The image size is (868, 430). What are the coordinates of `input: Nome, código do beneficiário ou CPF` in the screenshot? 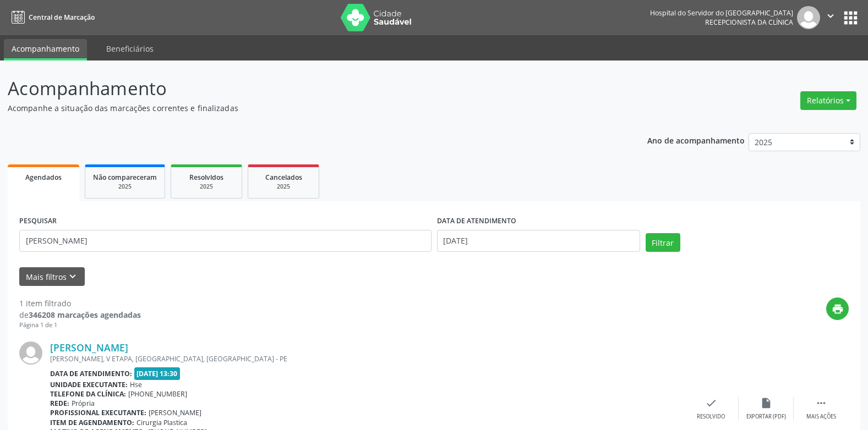 It's located at (225, 241).